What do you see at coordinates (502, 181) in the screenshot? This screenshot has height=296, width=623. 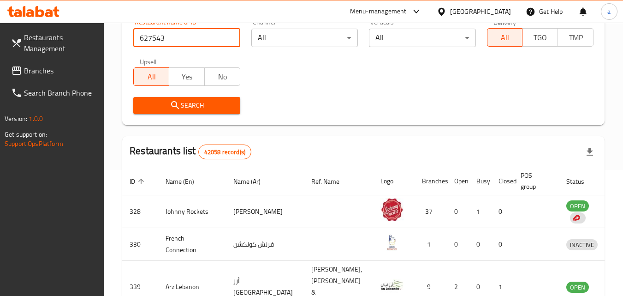 I see `th: Closed` at bounding box center [502, 181].